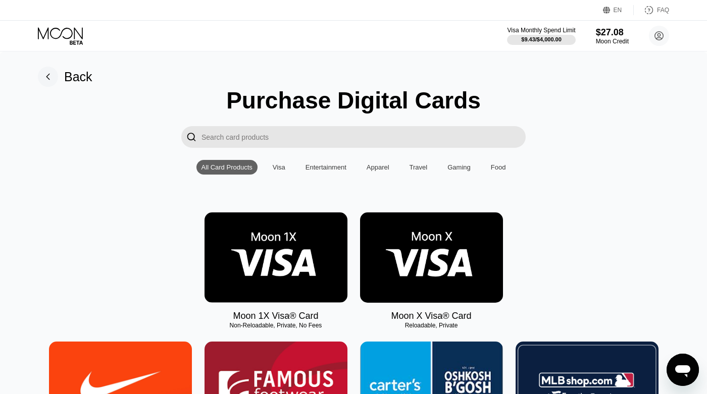  Describe the element at coordinates (419, 167) in the screenshot. I see `div: Travel` at that location.